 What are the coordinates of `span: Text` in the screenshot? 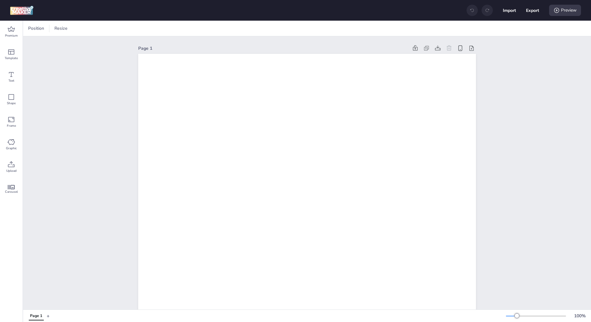 It's located at (11, 81).